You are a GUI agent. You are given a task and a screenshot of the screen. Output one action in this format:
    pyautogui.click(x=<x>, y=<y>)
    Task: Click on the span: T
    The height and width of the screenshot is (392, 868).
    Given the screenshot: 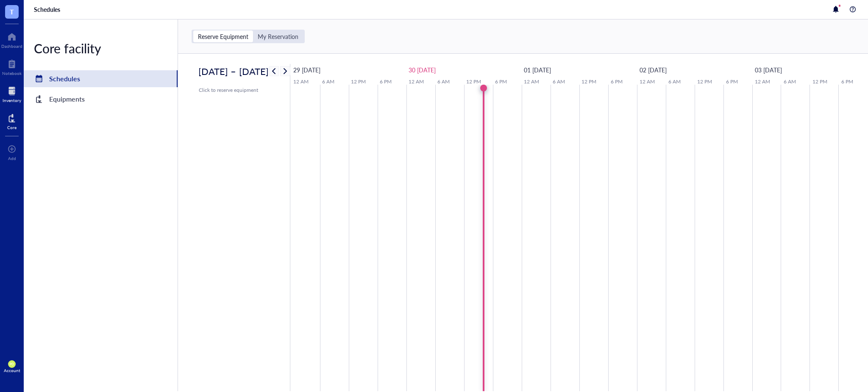 What is the action you would take?
    pyautogui.click(x=12, y=11)
    